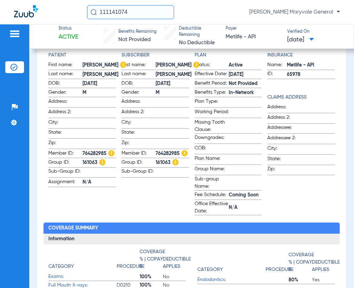 Image resolution: width=354 pixels, height=288 pixels. Describe the element at coordinates (211, 74) in the screenshot. I see `span: Effective Date:` at that location.